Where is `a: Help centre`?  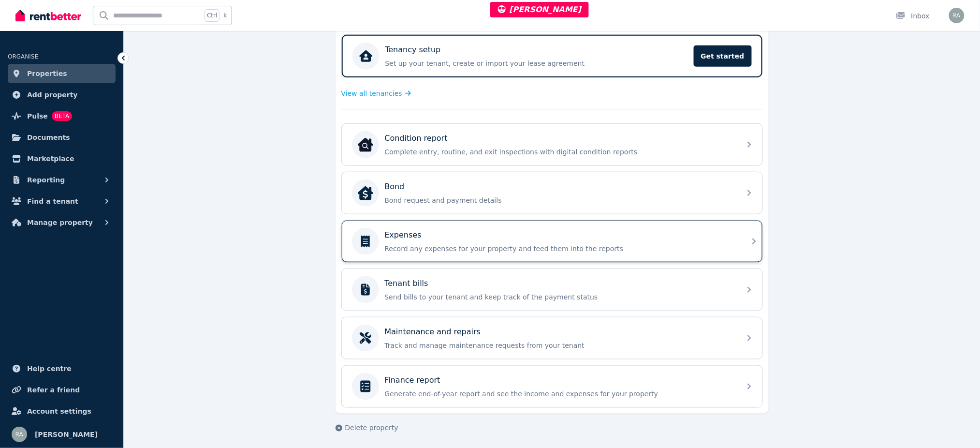
a: Help centre is located at coordinates (61, 369).